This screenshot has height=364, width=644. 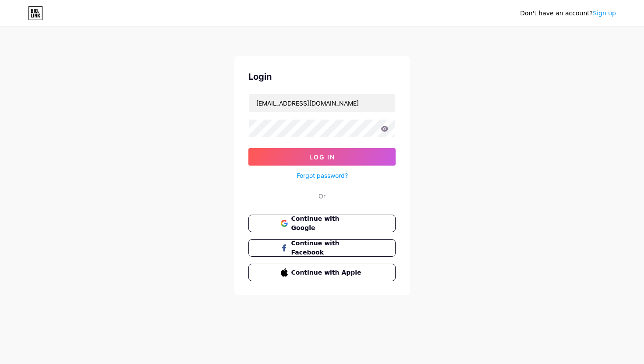 What do you see at coordinates (322, 224) in the screenshot?
I see `button: Continue with Google` at bounding box center [322, 224].